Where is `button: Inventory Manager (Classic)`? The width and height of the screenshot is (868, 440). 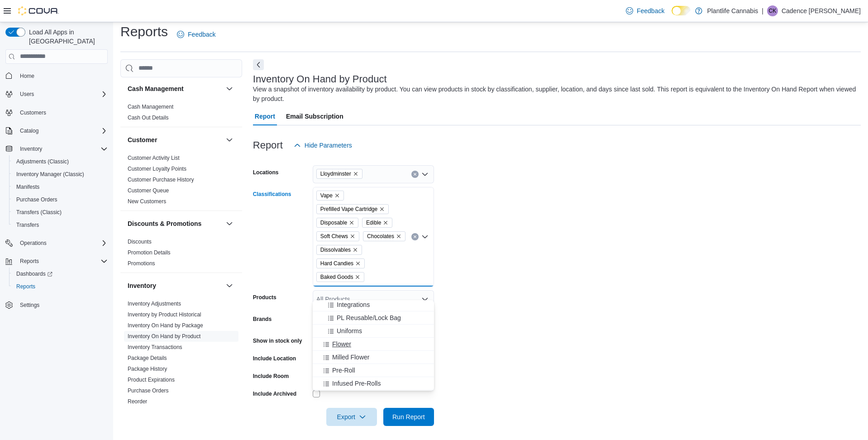
button: Inventory Manager (Classic) is located at coordinates (61, 174).